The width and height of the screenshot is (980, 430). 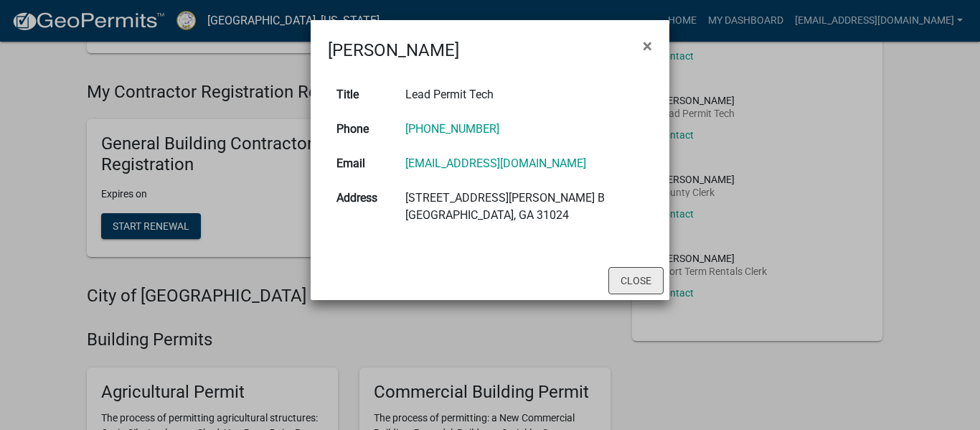 What do you see at coordinates (525, 95) in the screenshot?
I see `td: Lead Permit Tech` at bounding box center [525, 95].